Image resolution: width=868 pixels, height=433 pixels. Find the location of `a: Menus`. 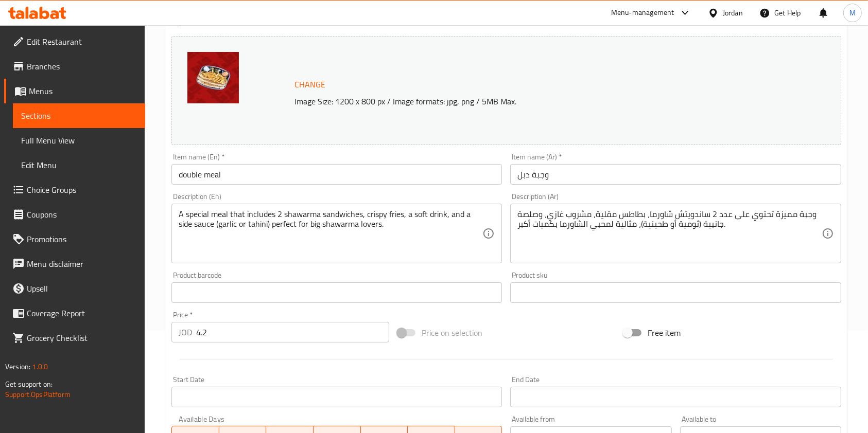

a: Menus is located at coordinates (75, 91).